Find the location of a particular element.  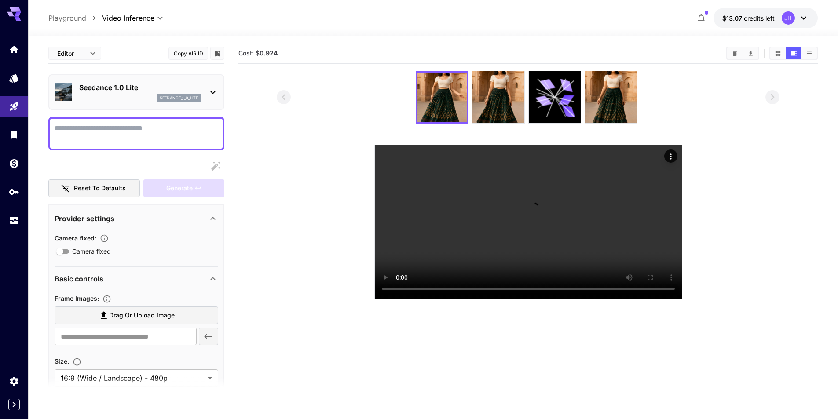

img: OUoiHAAAAAZJREFUAwBaPIdu4WvajwAAAABJRU5ErkJggg== is located at coordinates (499, 97).